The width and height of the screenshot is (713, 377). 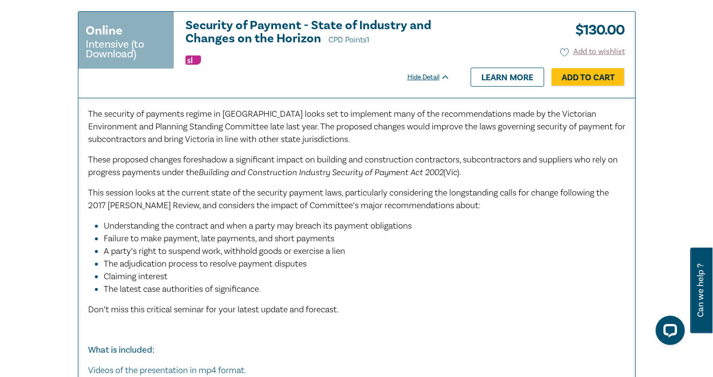 What do you see at coordinates (205, 264) in the screenshot?
I see `span: The adjudication process to resolve payment disputes` at bounding box center [205, 264].